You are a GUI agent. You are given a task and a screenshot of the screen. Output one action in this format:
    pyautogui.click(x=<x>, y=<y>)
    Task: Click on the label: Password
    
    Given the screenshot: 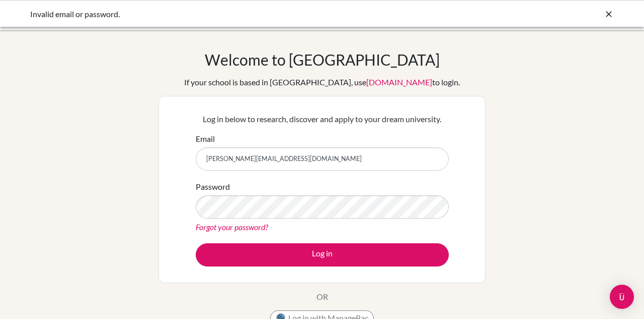 What is the action you would take?
    pyautogui.click(x=213, y=187)
    